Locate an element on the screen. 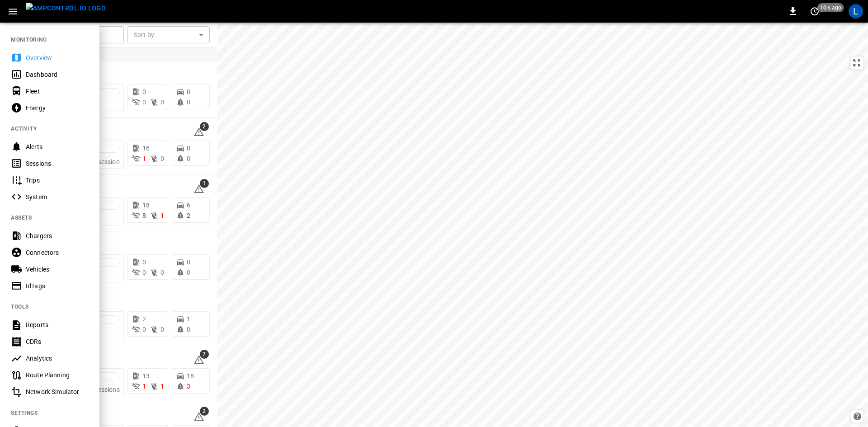  div: Alerts is located at coordinates (57, 147).